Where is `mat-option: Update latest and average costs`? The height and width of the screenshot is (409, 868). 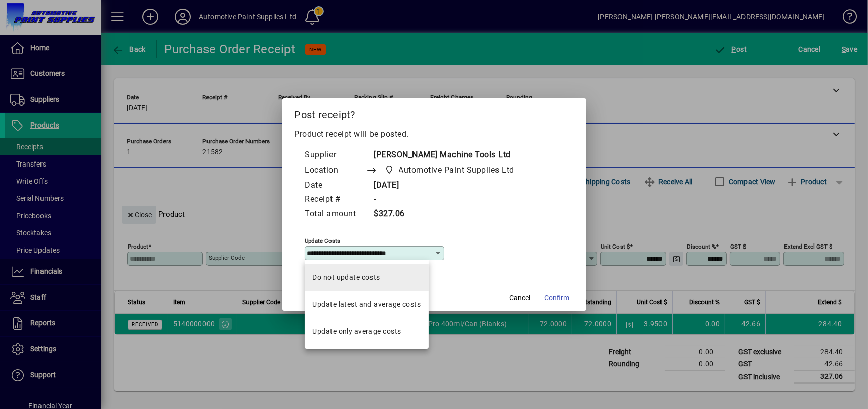 mat-option: Update latest and average costs is located at coordinates (367, 304).